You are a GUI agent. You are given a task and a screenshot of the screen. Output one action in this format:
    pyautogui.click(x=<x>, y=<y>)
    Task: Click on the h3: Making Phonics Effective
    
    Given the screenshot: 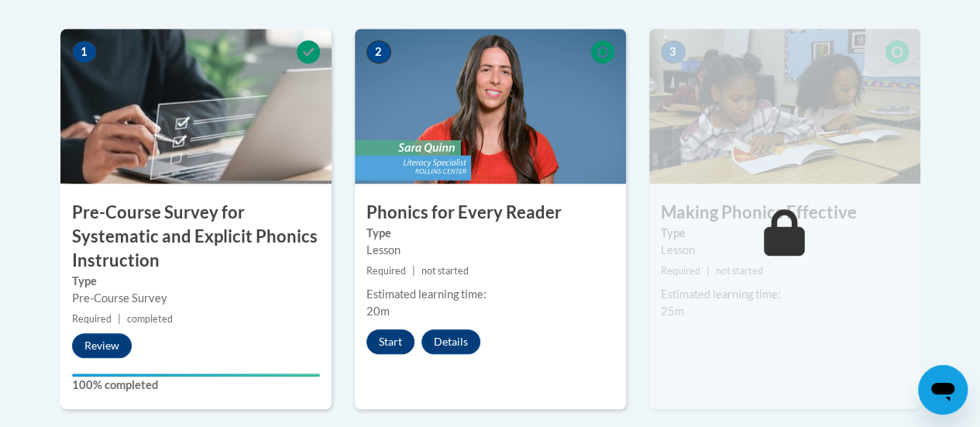 What is the action you would take?
    pyautogui.click(x=784, y=212)
    